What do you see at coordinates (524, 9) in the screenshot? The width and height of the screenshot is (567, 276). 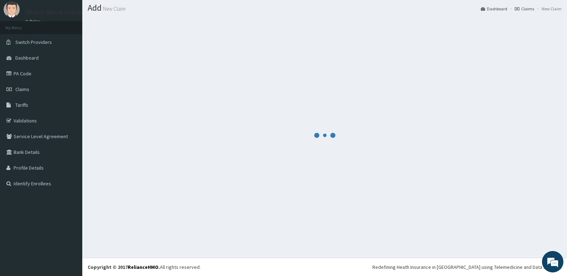 I see `a: Claims` at bounding box center [524, 9].